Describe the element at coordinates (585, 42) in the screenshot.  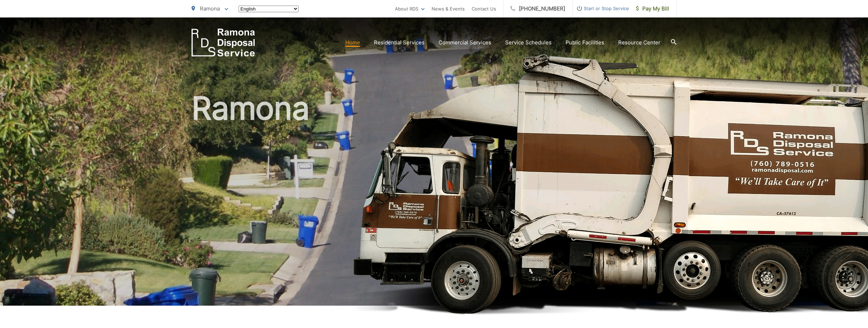
I see `a: Public Facilities` at that location.